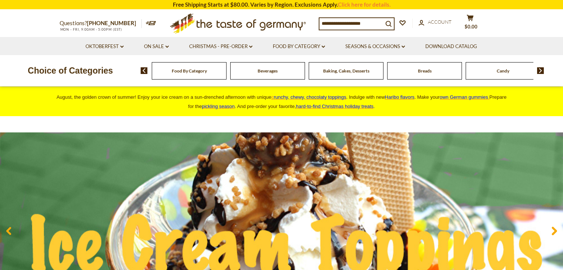 This screenshot has width=563, height=270. Describe the element at coordinates (218, 106) in the screenshot. I see `span: pickling season` at that location.